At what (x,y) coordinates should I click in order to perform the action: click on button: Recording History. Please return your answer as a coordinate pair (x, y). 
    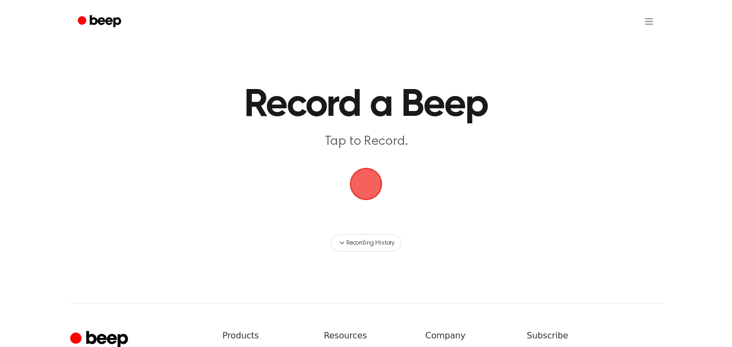
    Looking at the image, I should click on (366, 243).